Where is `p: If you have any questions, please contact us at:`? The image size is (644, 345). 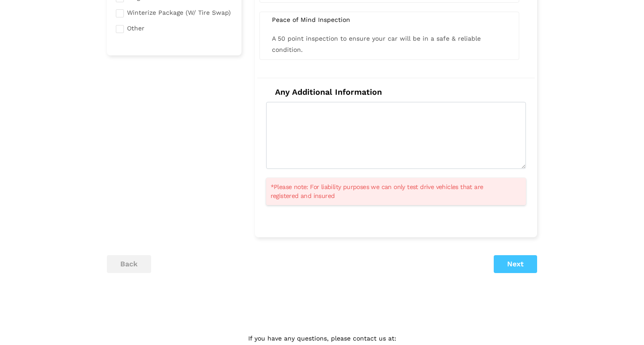 p: If you have any questions, please contact us at: is located at coordinates (322, 338).